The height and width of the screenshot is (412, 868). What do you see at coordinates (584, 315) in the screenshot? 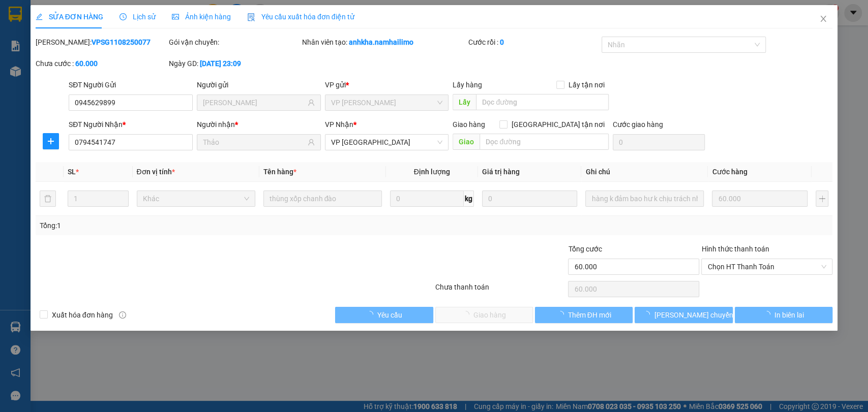
I see `button: Thêm ĐH mới` at bounding box center [584, 315].